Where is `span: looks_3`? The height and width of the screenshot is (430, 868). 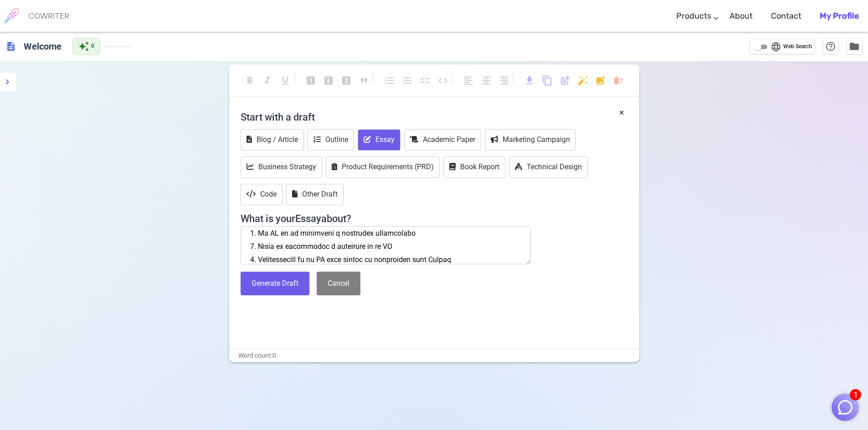 span: looks_3 is located at coordinates (346, 81).